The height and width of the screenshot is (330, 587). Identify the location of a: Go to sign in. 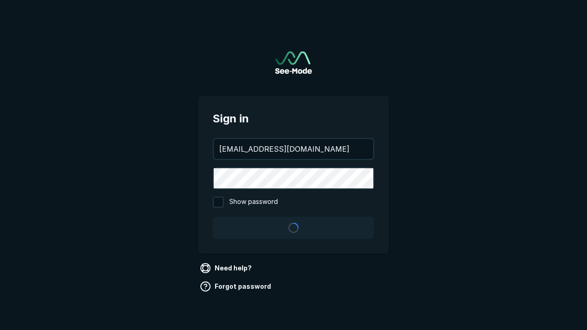
(293, 62).